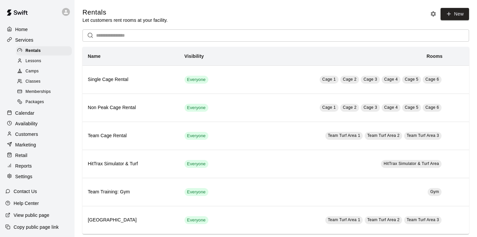  What do you see at coordinates (276, 141) in the screenshot?
I see `table: simple table` at bounding box center [276, 141].